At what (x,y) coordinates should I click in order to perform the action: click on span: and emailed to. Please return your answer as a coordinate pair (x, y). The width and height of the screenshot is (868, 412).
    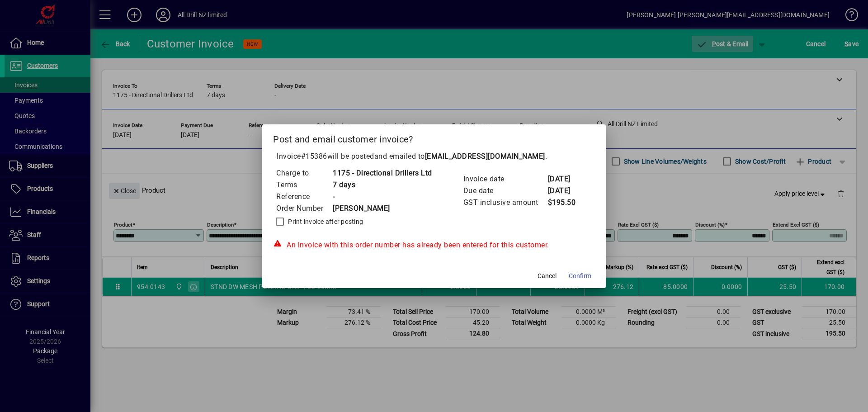
    Looking at the image, I should click on (460, 156).